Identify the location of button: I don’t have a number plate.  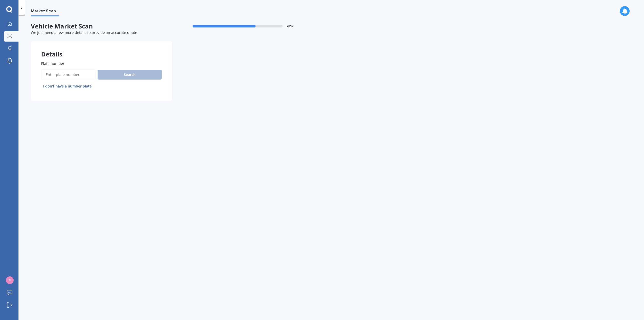
(67, 86).